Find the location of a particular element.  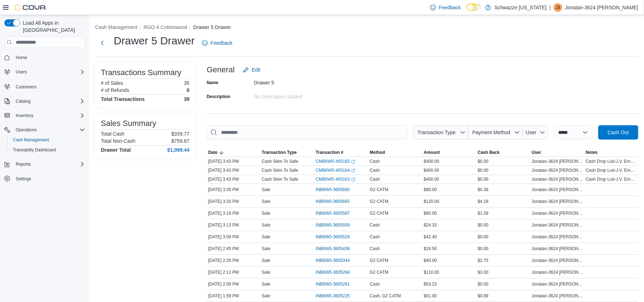

h4: 39 is located at coordinates (186, 99).